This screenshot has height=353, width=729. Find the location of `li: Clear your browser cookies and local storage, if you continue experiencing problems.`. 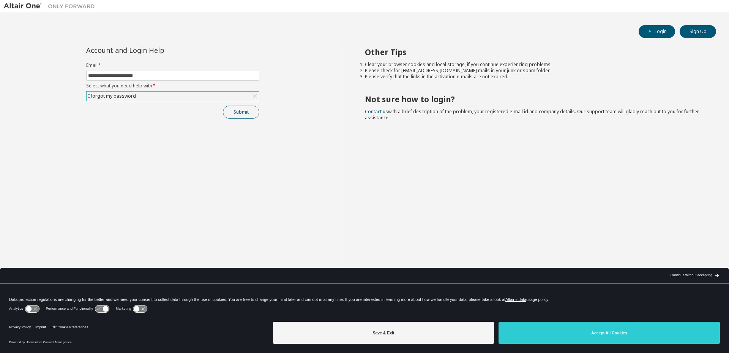

li: Clear your browser cookies and local storage, if you continue experiencing problems. is located at coordinates (534, 65).